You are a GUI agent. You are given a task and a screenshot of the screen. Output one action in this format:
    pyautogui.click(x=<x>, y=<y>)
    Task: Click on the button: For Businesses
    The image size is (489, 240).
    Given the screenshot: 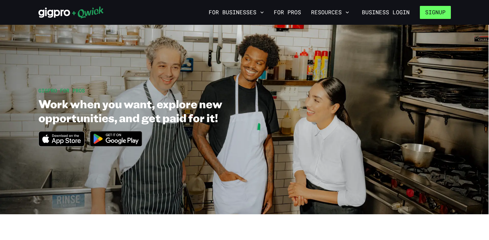 What is the action you would take?
    pyautogui.click(x=236, y=12)
    